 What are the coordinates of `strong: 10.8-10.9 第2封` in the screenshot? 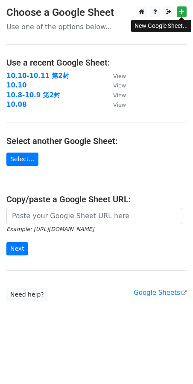 It's located at (33, 95).